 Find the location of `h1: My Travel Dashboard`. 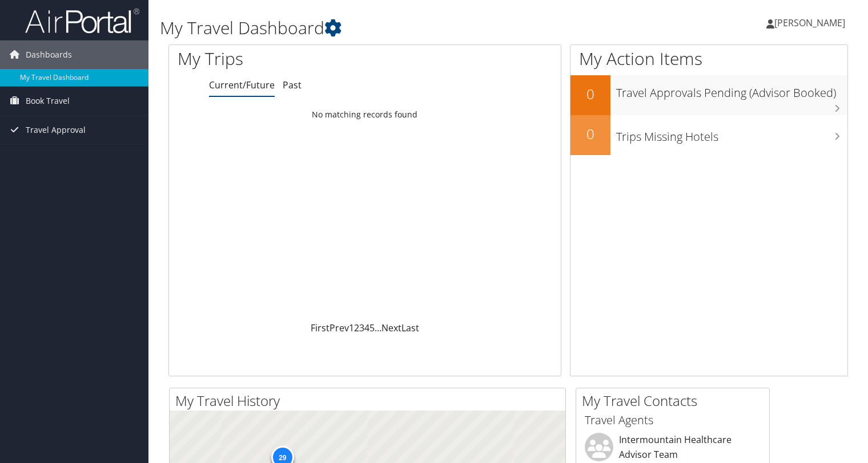

h1: My Travel Dashboard is located at coordinates (392, 28).